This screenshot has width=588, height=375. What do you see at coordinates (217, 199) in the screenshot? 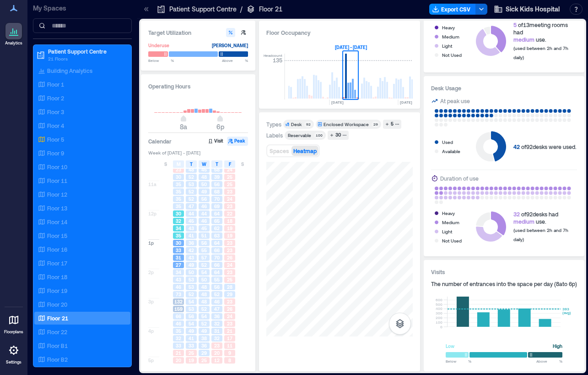
I see `span: 70` at bounding box center [217, 199].